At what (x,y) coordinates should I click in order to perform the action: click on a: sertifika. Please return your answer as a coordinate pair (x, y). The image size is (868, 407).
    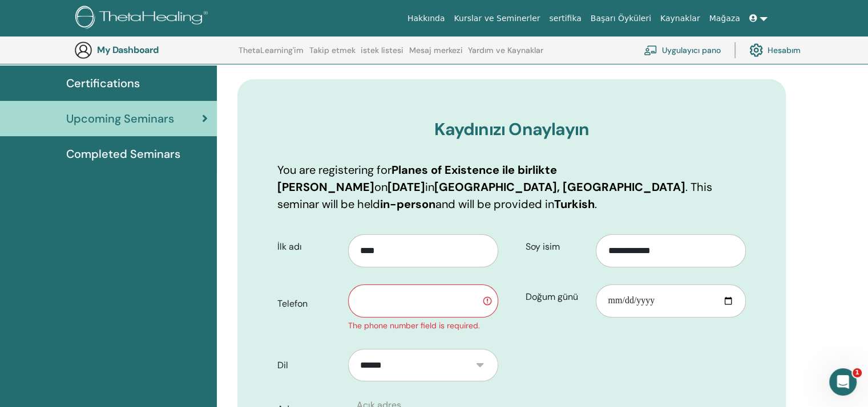
    Looking at the image, I should click on (565, 19).